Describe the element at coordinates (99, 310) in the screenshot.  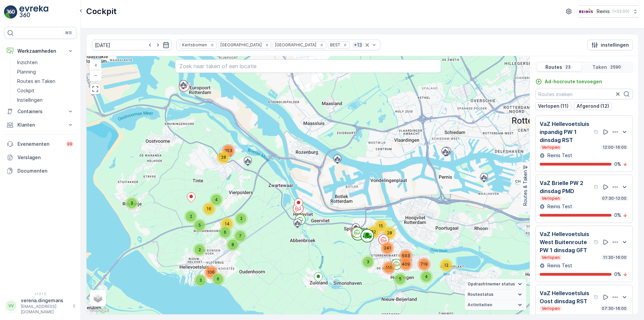
I see `img: Google` at that location.